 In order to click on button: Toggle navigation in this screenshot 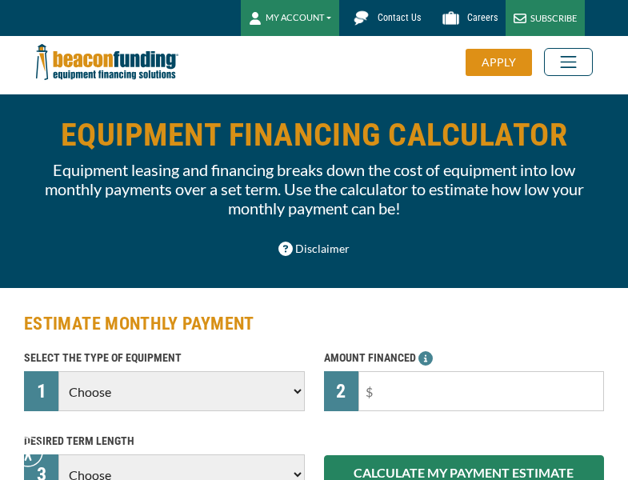, I will do `click(568, 62)`.